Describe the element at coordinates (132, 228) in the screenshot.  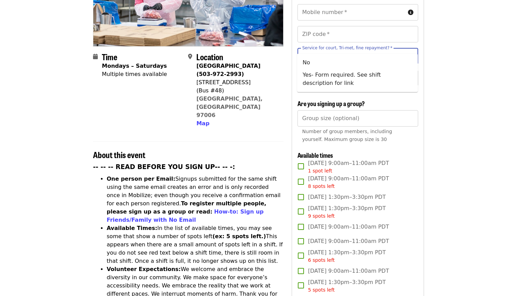
I see `strong: Available Times:` at that location.